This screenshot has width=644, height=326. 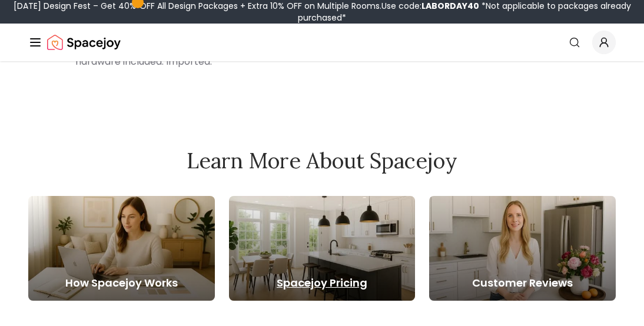 I want to click on a: Spacejoy, so click(x=84, y=42).